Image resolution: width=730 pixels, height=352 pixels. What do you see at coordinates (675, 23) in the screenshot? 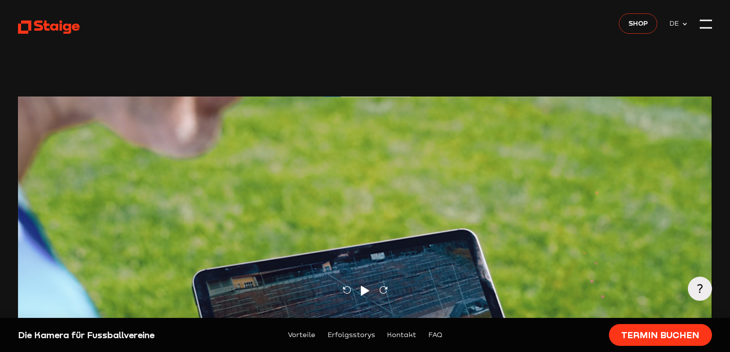
I see `span: DE` at bounding box center [675, 23].